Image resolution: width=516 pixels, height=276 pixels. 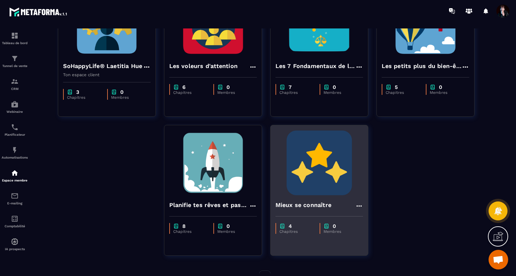 I want to click on a: automationsautomationsWebinaire, so click(x=15, y=107).